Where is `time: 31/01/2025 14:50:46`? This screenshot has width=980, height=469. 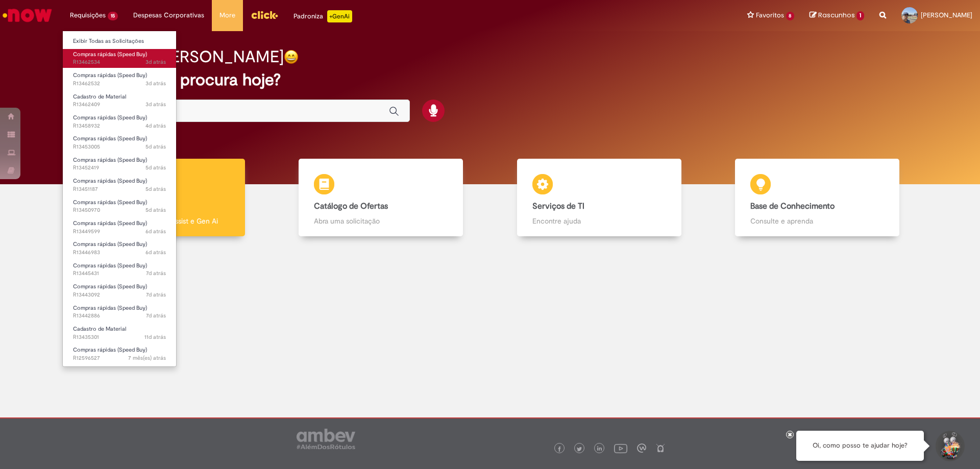 time: 31/01/2025 14:50:46 is located at coordinates (147, 358).